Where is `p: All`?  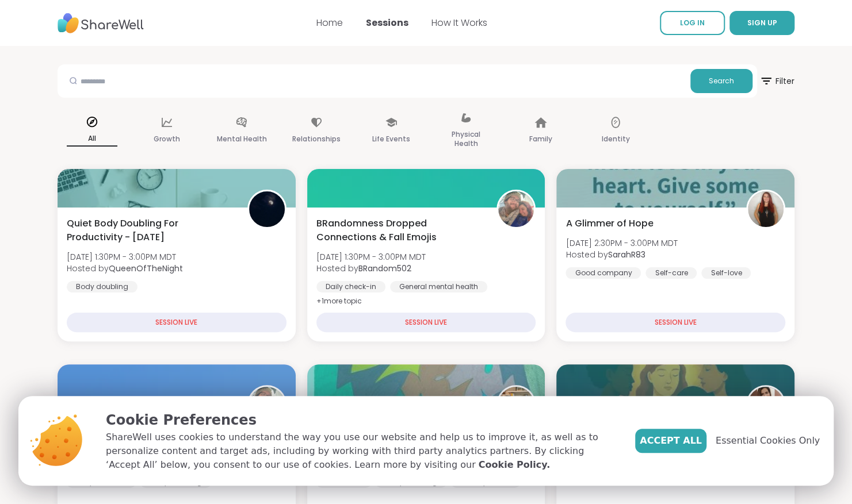
p: All is located at coordinates (92, 139).